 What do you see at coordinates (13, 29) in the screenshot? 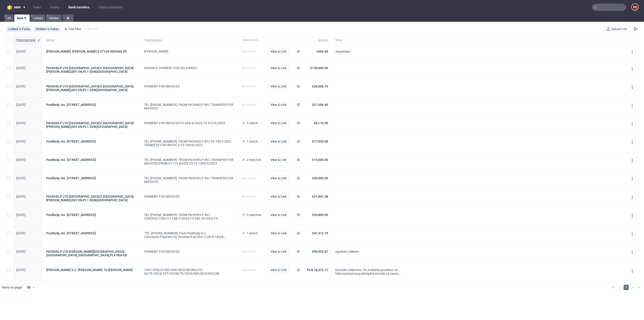
I see `span: Linked` at bounding box center [13, 29].